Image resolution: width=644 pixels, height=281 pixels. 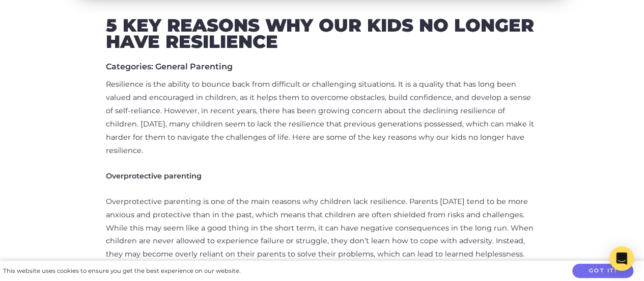 What do you see at coordinates (621, 258) in the screenshot?
I see `div: Open Intercom Messenger` at bounding box center [621, 258].